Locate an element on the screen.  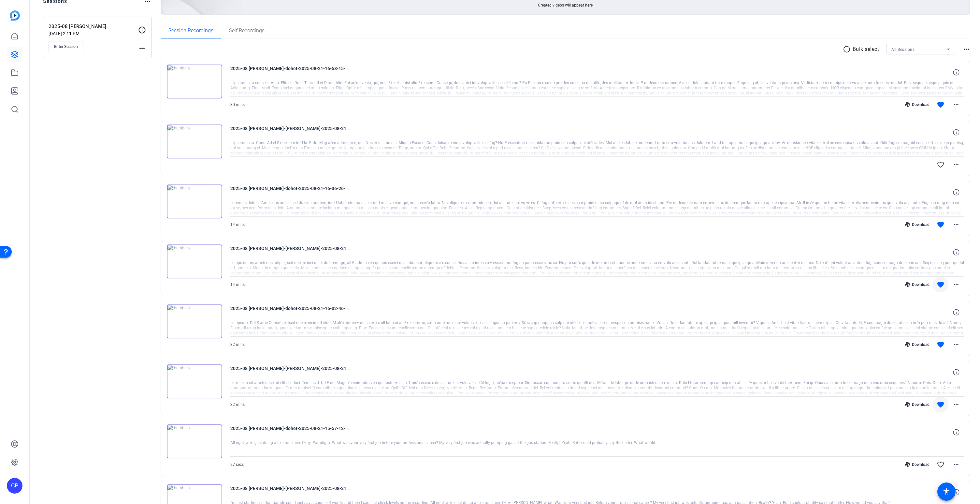
span: 30 mins is located at coordinates (238, 105).